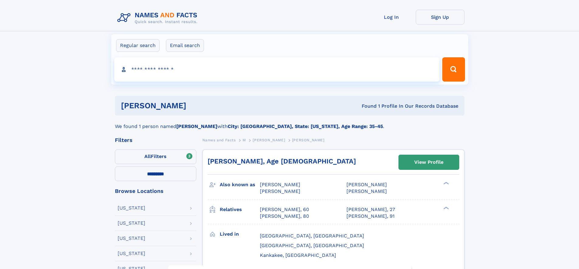  Describe the element at coordinates (156, 191) in the screenshot. I see `div: Browse Locations` at that location.